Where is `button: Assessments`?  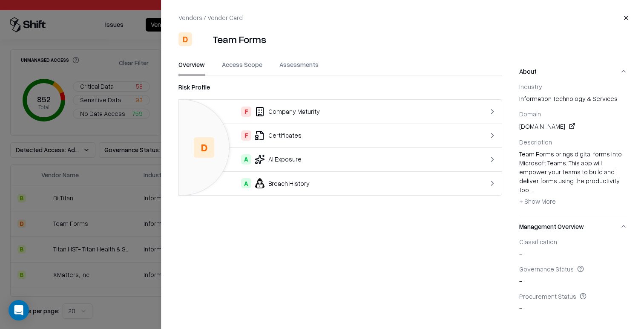 button: Assessments is located at coordinates (299, 68).